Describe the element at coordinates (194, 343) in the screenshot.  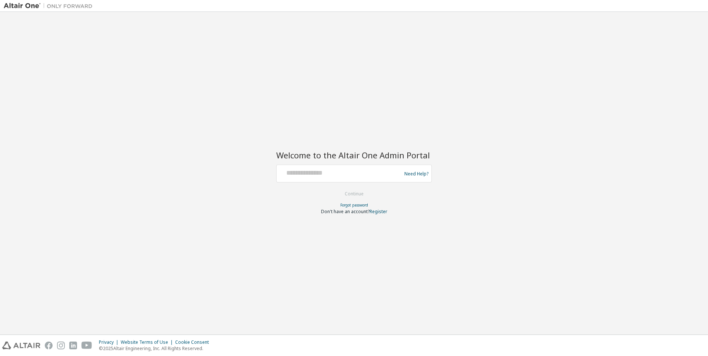
I see `div: Cookie Consent` at that location.